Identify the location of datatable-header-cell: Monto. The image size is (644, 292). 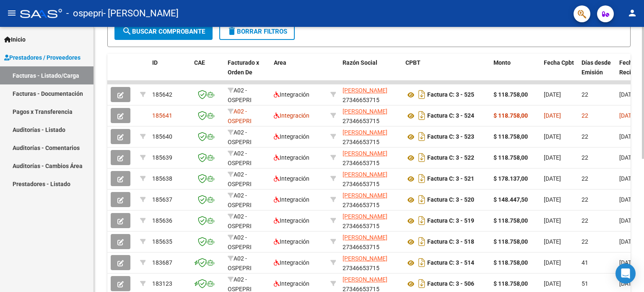
(516, 72).